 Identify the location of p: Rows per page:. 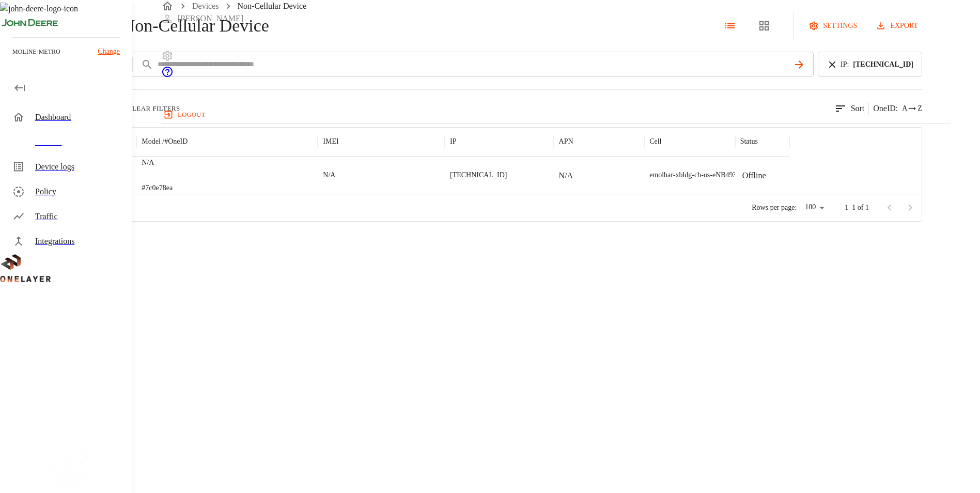
(774, 208).